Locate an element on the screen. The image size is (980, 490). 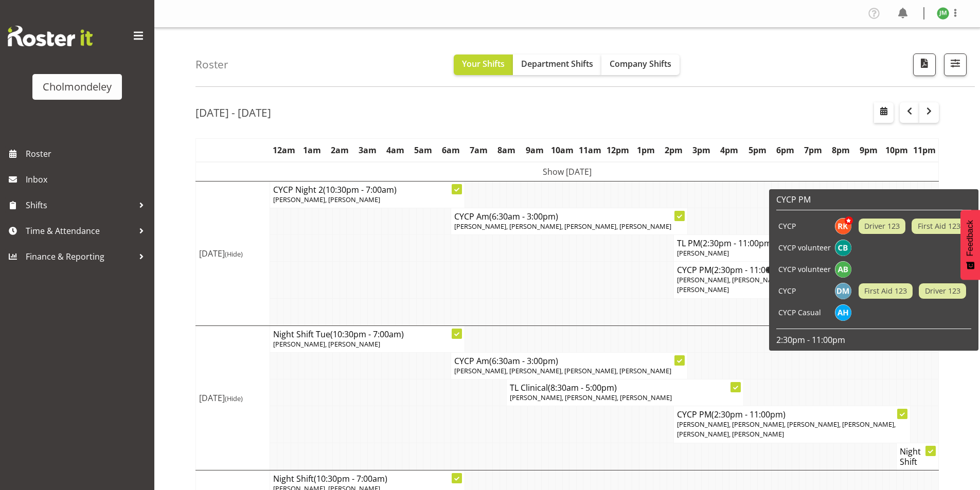
h4: TL Clinical is located at coordinates (625, 388).